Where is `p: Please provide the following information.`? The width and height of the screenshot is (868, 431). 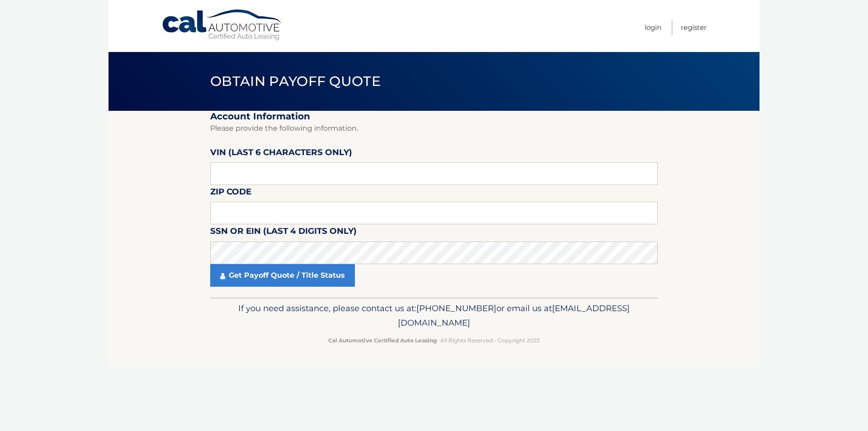
p: Please provide the following information. is located at coordinates (434, 128).